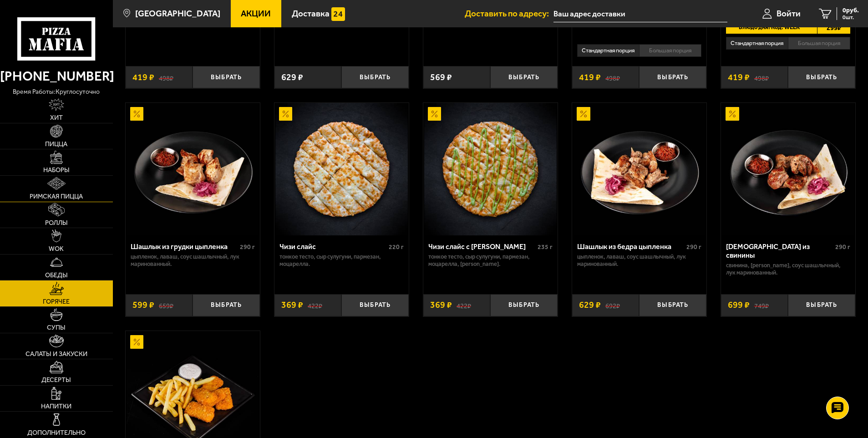  Describe the element at coordinates (490, 169) in the screenshot. I see `a: АкционныйЧизи слайс с соусом Ранч` at that location.